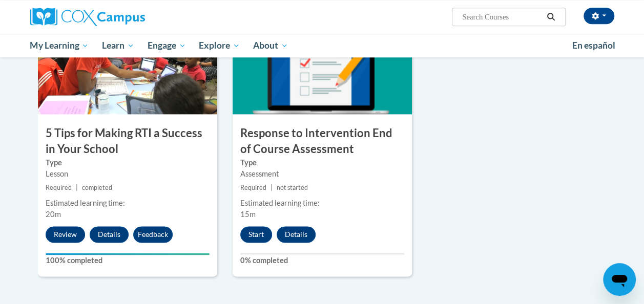 This screenshot has width=644, height=304. Describe the element at coordinates (219, 46) in the screenshot. I see `span: Explore` at that location.